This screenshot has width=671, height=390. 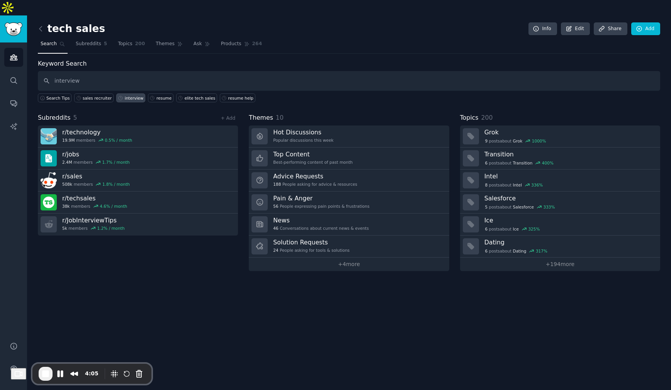 I want to click on span: 24, so click(x=275, y=250).